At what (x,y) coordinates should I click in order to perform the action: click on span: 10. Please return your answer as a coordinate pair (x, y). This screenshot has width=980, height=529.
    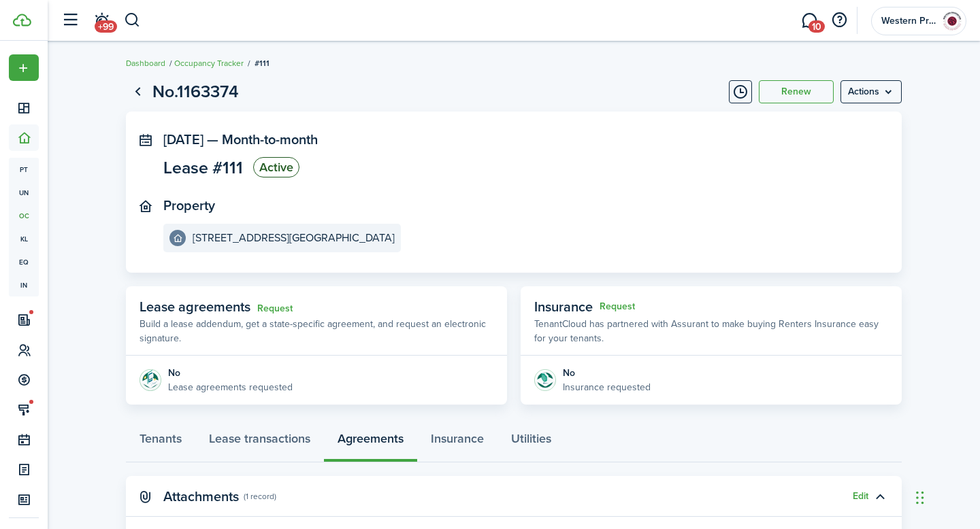
    Looking at the image, I should click on (816, 26).